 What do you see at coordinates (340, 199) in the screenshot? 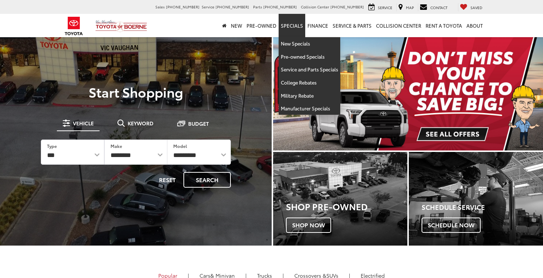
I see `a: Shop Pre-Owned Shop Now` at bounding box center [340, 199].